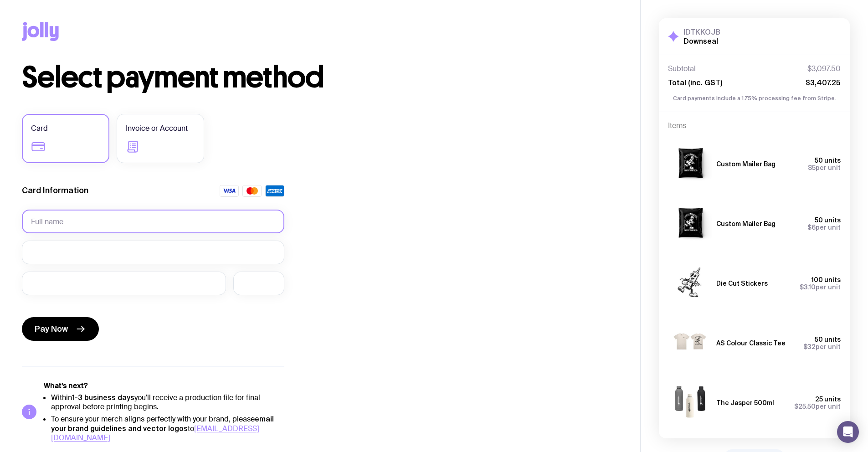 Image resolution: width=868 pixels, height=452 pixels. What do you see at coordinates (60, 329) in the screenshot?
I see `button: Pay Now` at bounding box center [60, 329].